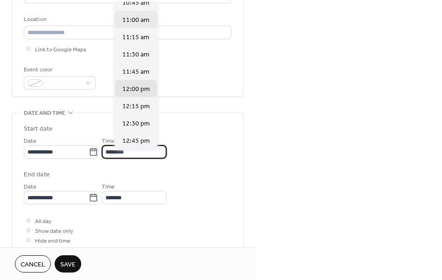 The width and height of the screenshot is (442, 280). Describe the element at coordinates (136, 37) in the screenshot. I see `span: 11:15 am` at that location.